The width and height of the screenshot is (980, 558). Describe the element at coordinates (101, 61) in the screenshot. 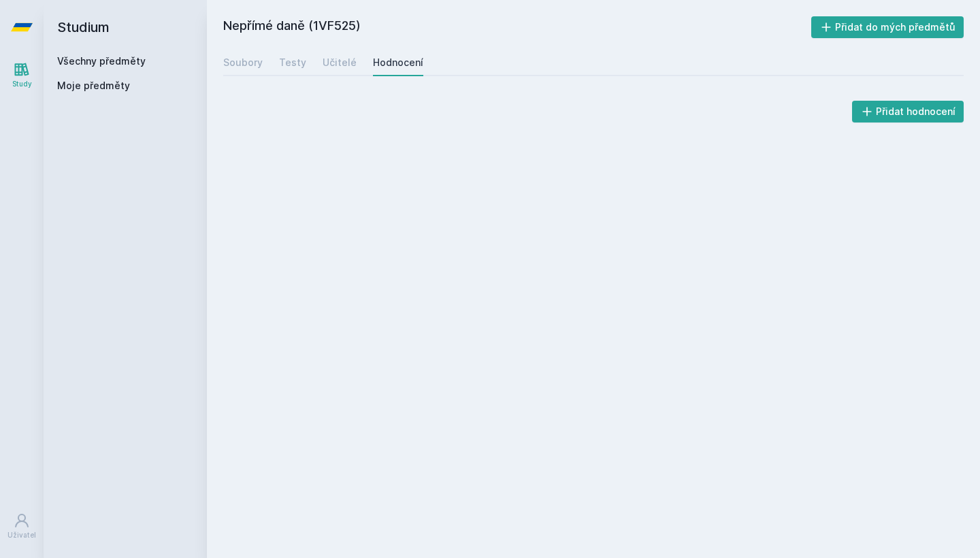

I see `a: Všechny předměty` at that location.